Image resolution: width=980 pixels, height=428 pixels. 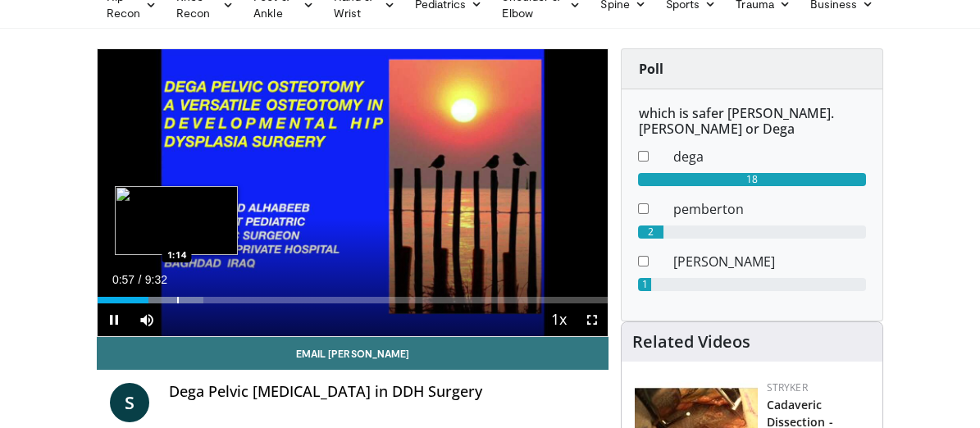 What do you see at coordinates (690, 342) in the screenshot?
I see `h4: Related Videos` at bounding box center [690, 342].